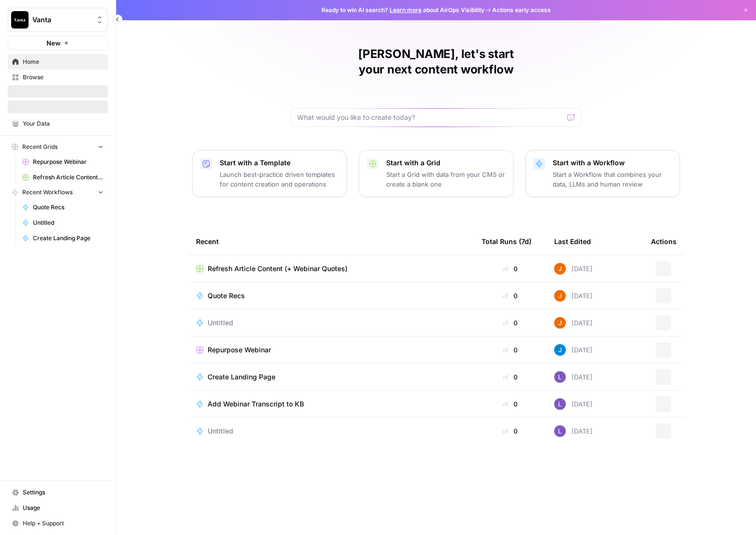 This screenshot has height=535, width=756. I want to click on img: z620ml7ie90s7uun3xptce9f0frp, so click(560, 350).